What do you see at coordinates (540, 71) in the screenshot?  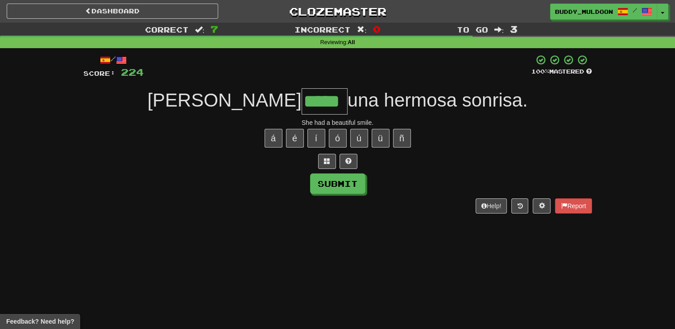 I see `span: 100 %` at bounding box center [540, 71].